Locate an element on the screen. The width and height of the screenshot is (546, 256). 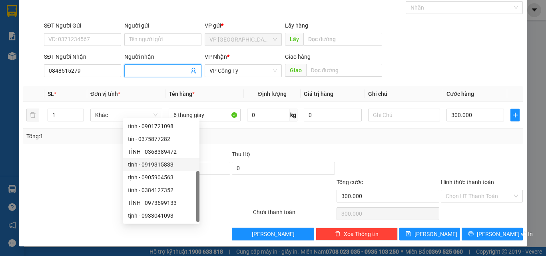
span: Lấy hàng is located at coordinates (297, 26).